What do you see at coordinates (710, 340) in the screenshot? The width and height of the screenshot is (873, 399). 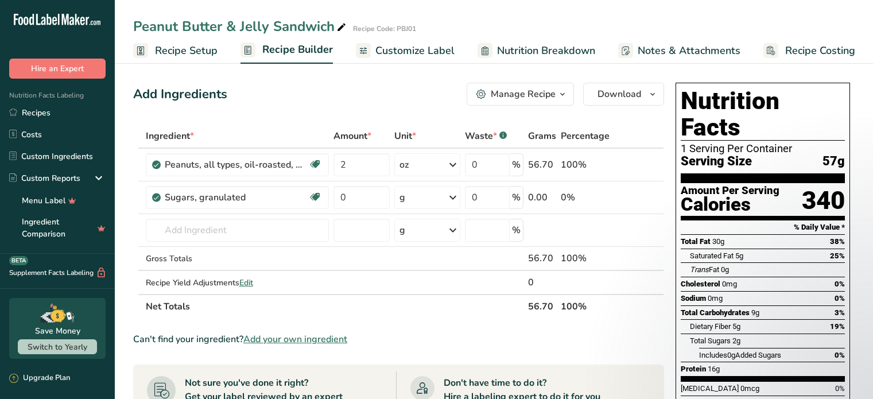 I see `span: Total Sugars` at bounding box center [710, 340].